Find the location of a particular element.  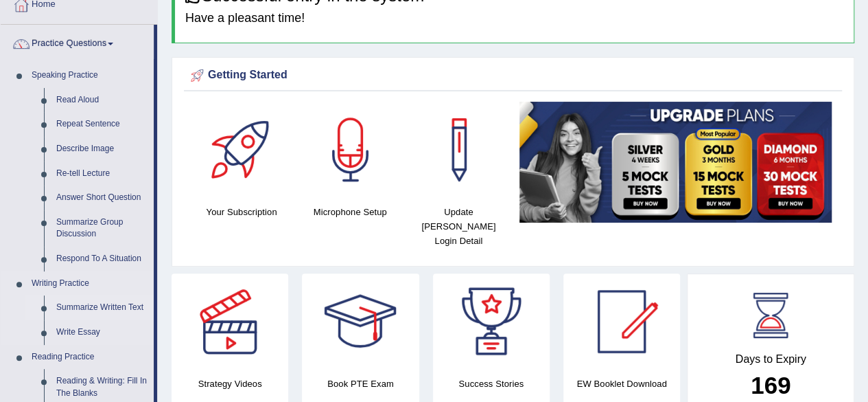

h4: EW Booklet Download is located at coordinates (622, 383).